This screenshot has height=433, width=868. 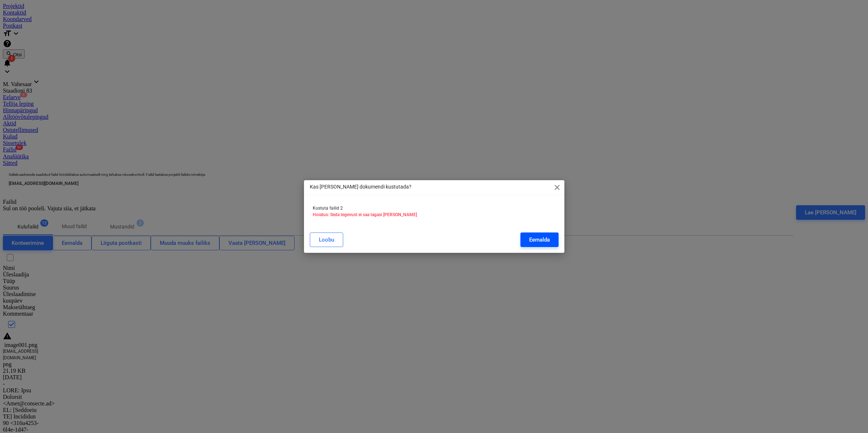 What do you see at coordinates (540, 240) in the screenshot?
I see `button: Eemalda` at bounding box center [540, 240].